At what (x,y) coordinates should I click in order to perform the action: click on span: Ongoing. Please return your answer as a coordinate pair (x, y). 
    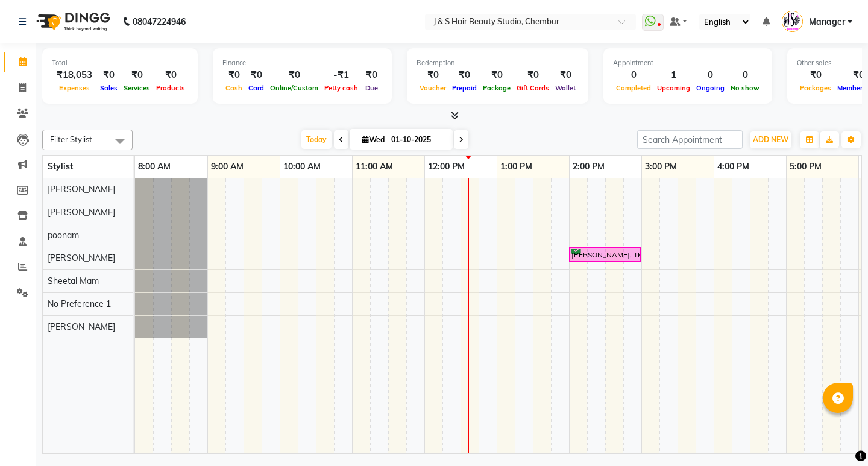
    Looking at the image, I should click on (710, 88).